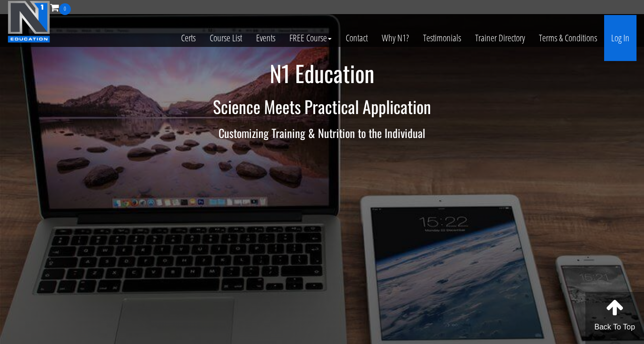 The image size is (644, 344). I want to click on a: Testimonials, so click(442, 38).